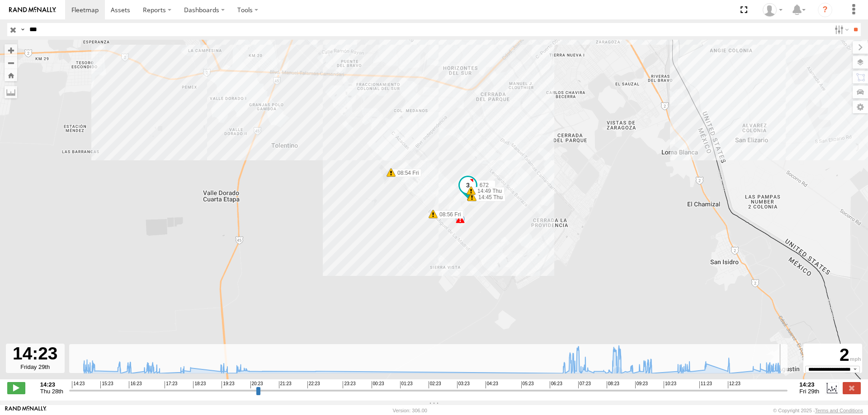 This screenshot has height=415, width=868. I want to click on span: Thu 28th Aug 2025, so click(52, 391).